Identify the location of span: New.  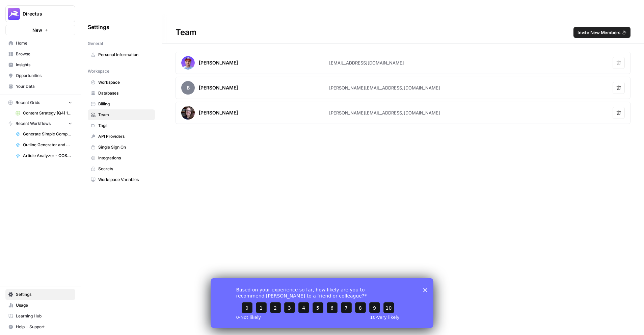
(37, 30).